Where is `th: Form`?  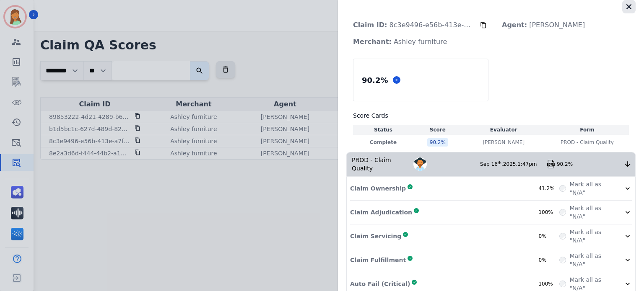 th: Form is located at coordinates (587, 130).